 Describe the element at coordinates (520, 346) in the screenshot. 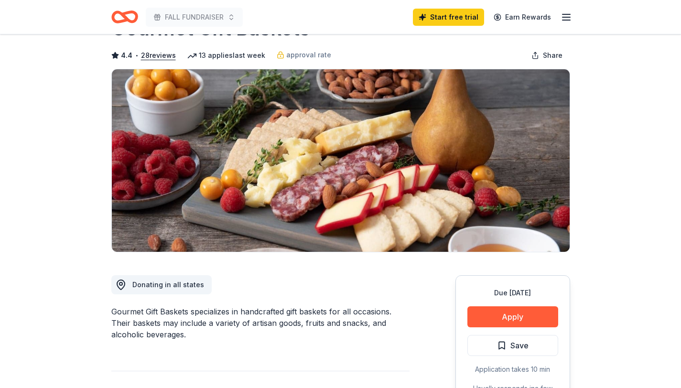

I see `span: Save` at that location.